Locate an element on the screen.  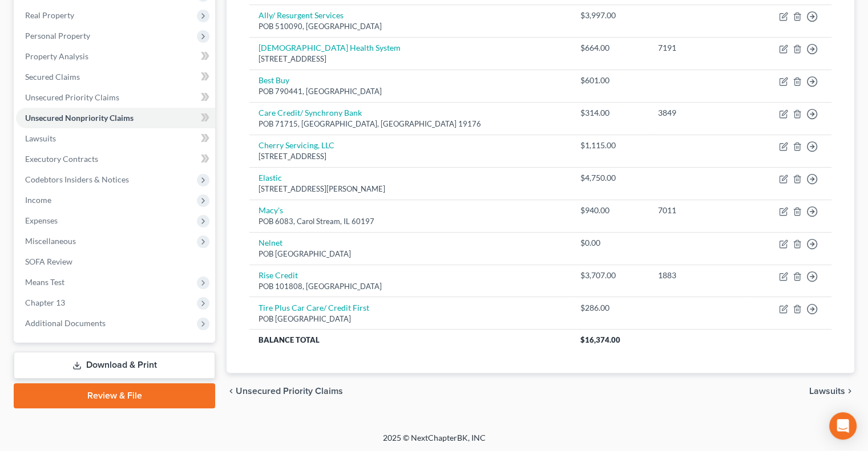
button: chevron_left Unsecured Priority Claims is located at coordinates (285, 391).